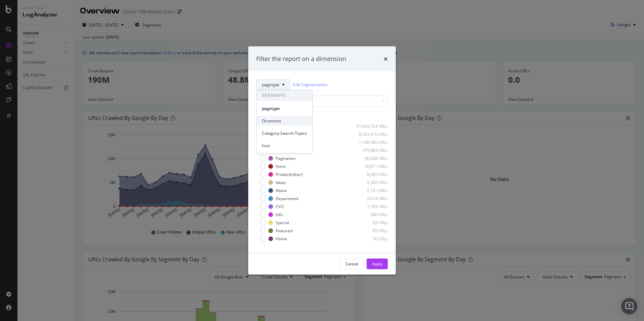 Image resolution: width=644 pixels, height=321 pixels. I want to click on div: 2,302 URLs, so click(371, 182).